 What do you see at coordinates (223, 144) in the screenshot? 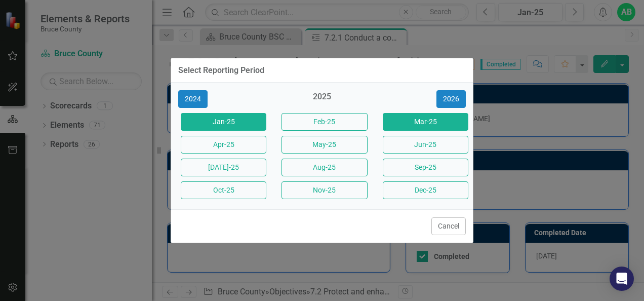
I see `button: Apr-25` at bounding box center [223, 144].